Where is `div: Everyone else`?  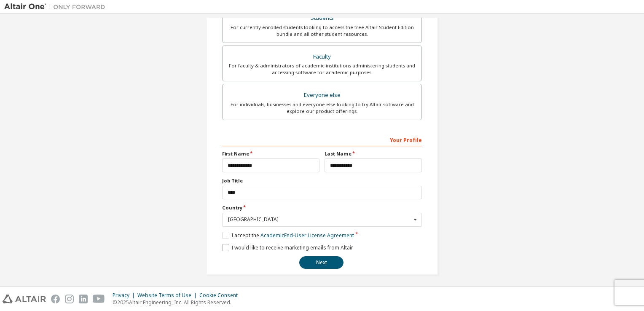 div: Everyone else is located at coordinates (322, 95).